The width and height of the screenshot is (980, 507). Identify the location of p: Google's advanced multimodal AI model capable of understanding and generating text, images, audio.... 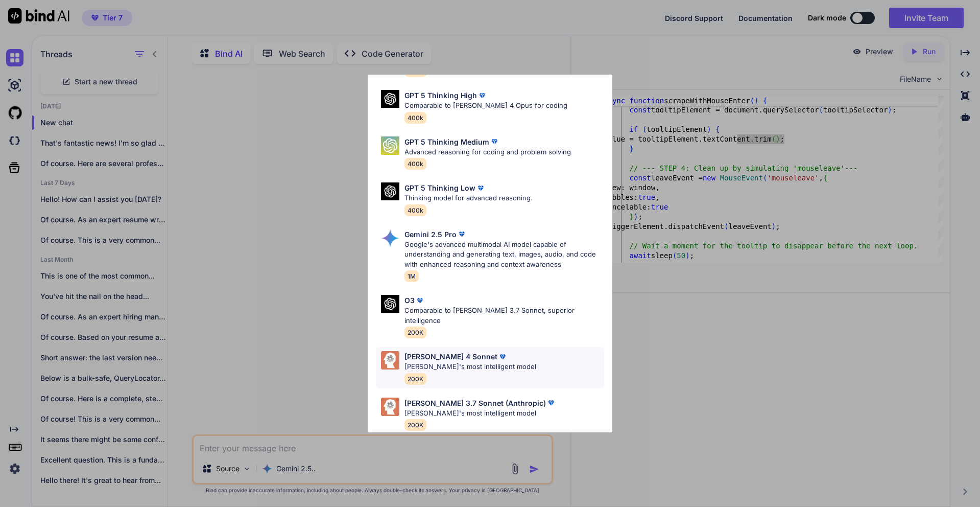
(505, 255).